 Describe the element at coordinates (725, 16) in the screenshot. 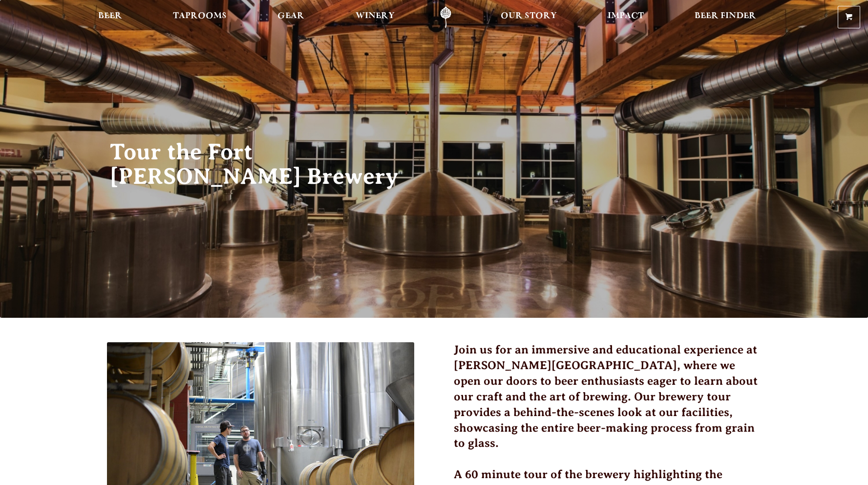

I see `span: Beer Finder` at that location.